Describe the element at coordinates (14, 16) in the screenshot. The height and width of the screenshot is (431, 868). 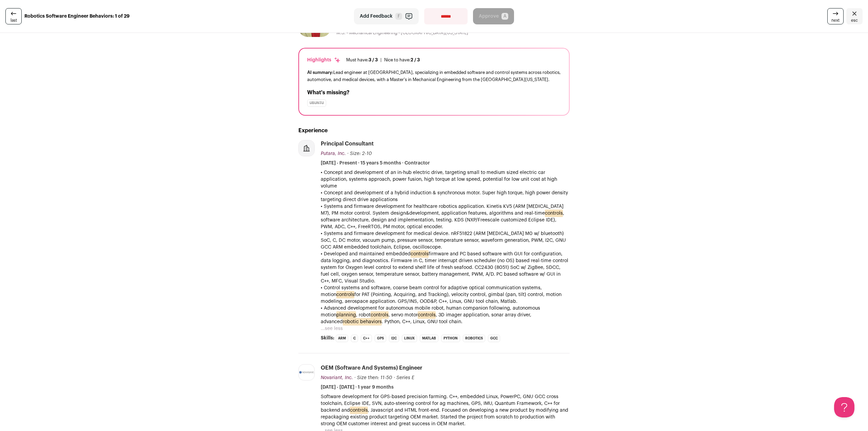
I see `a: last` at that location.